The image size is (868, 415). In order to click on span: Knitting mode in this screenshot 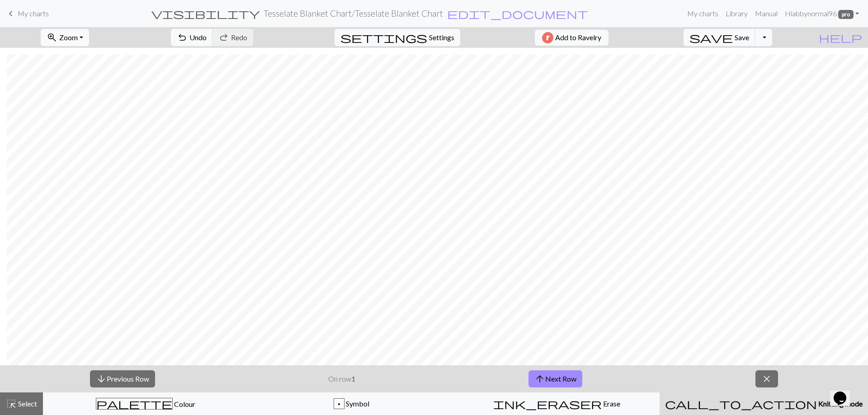, I will do `click(839, 403)`.